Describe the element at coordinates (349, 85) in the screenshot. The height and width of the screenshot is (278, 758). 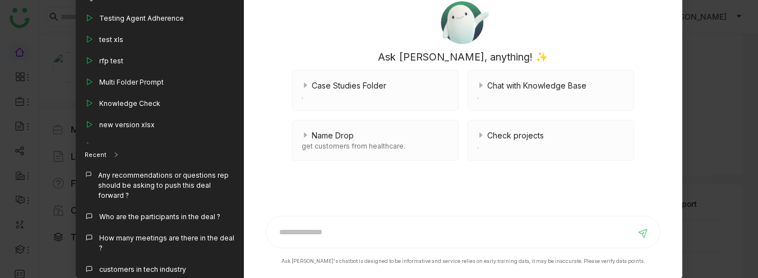
I see `span: Case Studies Folder` at that location.